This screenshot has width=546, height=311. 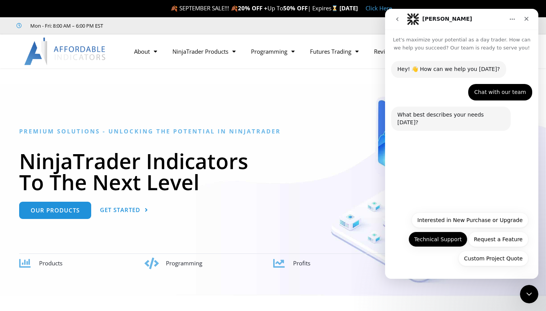 I want to click on span: Our Products, so click(x=55, y=210).